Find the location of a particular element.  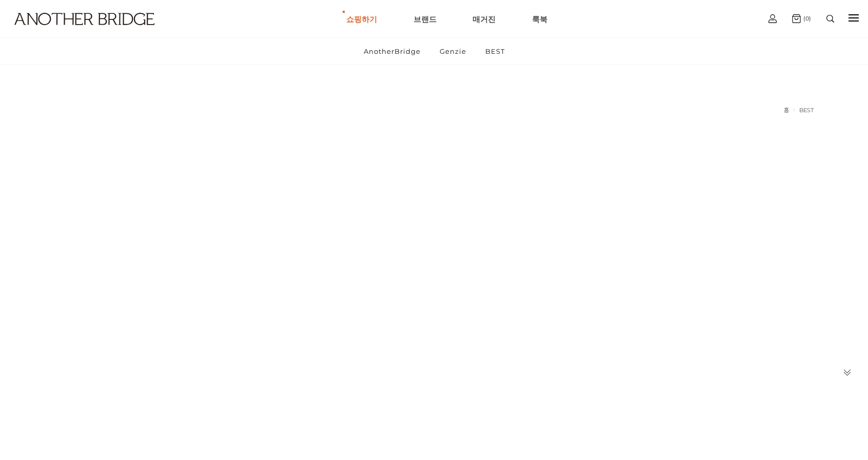

a: 매거진 is located at coordinates (484, 19).